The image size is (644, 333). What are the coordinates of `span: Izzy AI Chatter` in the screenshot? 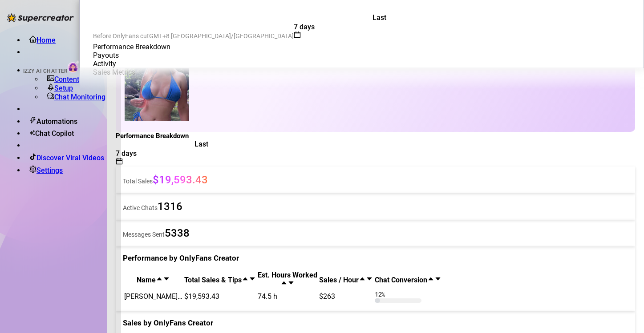 It's located at (45, 71).